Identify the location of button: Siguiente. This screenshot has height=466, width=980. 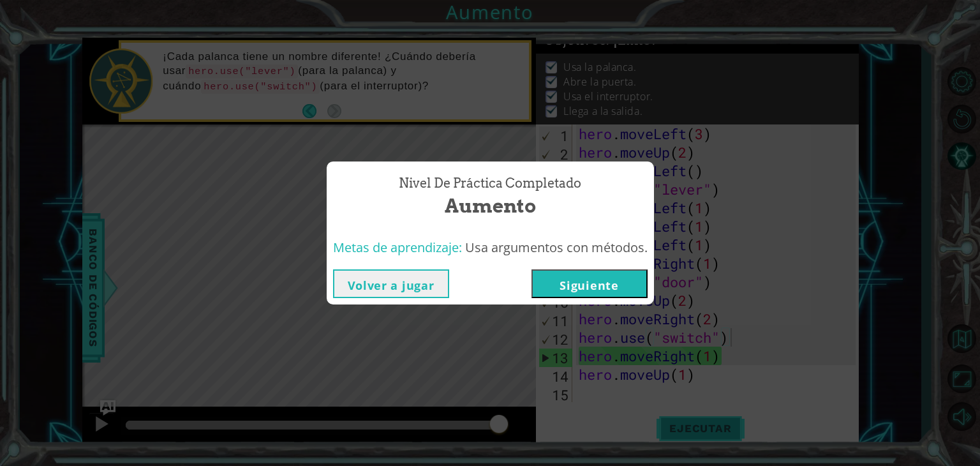
(590, 283).